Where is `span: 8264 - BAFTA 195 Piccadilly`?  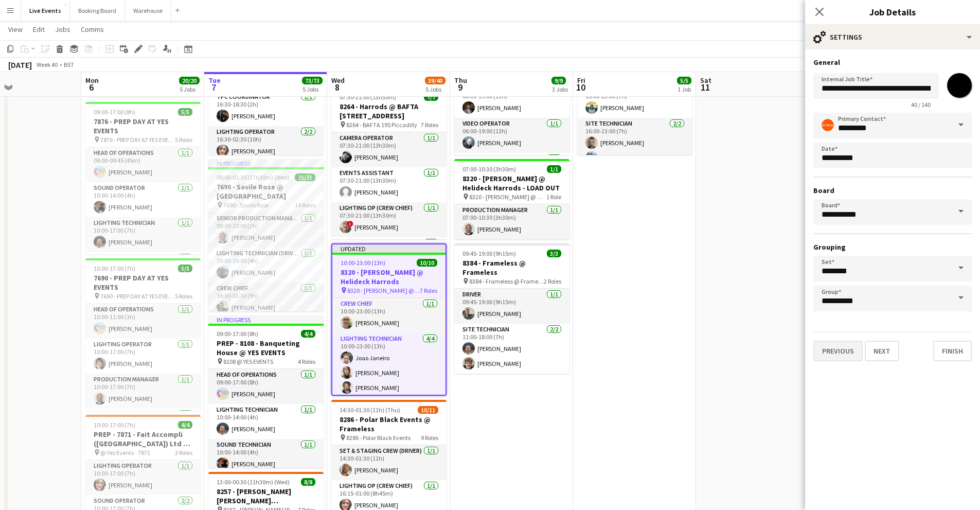
span: 8264 - BAFTA 195 Piccadilly is located at coordinates (382, 125).